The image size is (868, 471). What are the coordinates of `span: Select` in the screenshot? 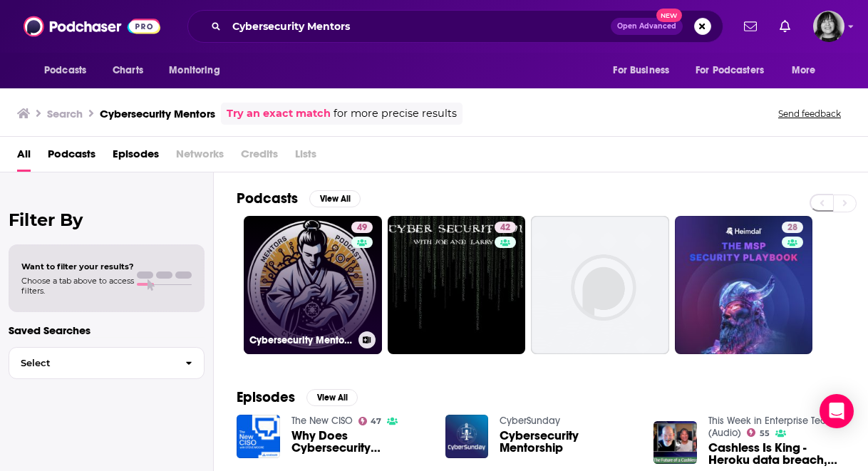 It's located at (91, 363).